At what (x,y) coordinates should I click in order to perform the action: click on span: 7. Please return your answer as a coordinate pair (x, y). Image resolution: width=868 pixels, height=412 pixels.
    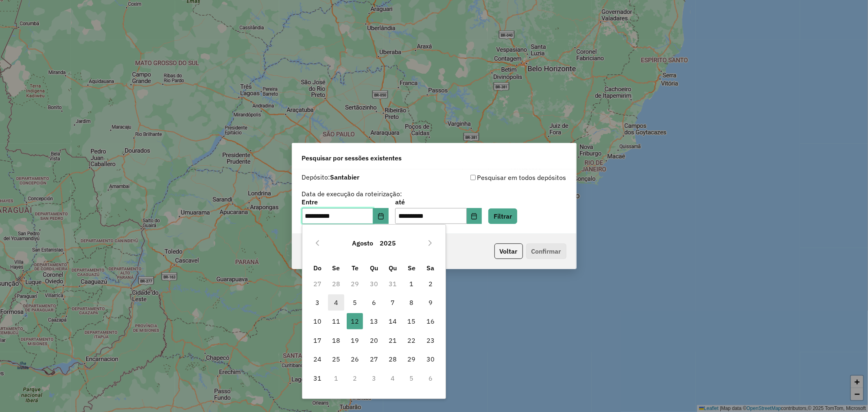
    Looking at the image, I should click on (393, 302).